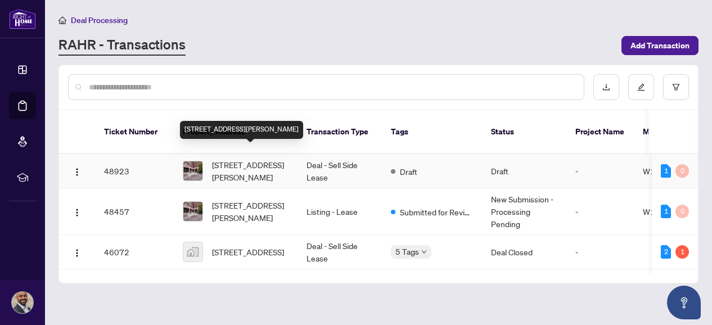  Describe the element at coordinates (424, 252) in the screenshot. I see `span: down` at that location.